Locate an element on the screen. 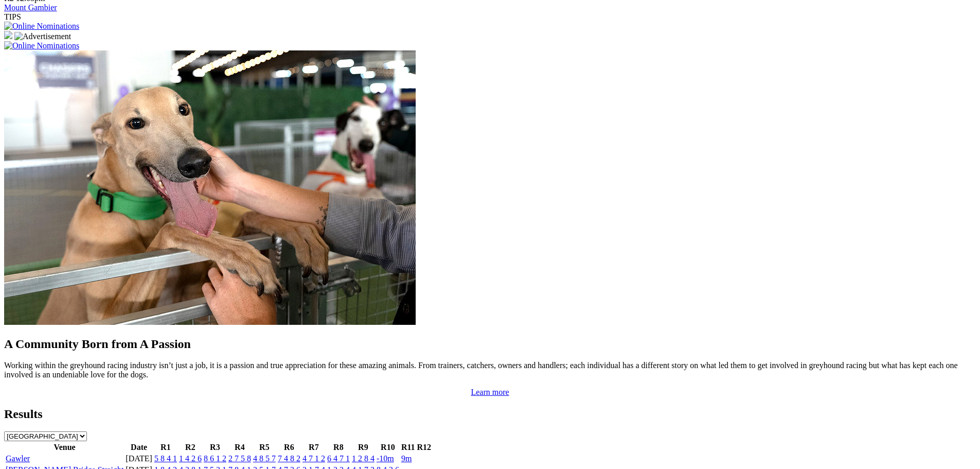  h2: A Community Born from A Passion is located at coordinates (490, 344).